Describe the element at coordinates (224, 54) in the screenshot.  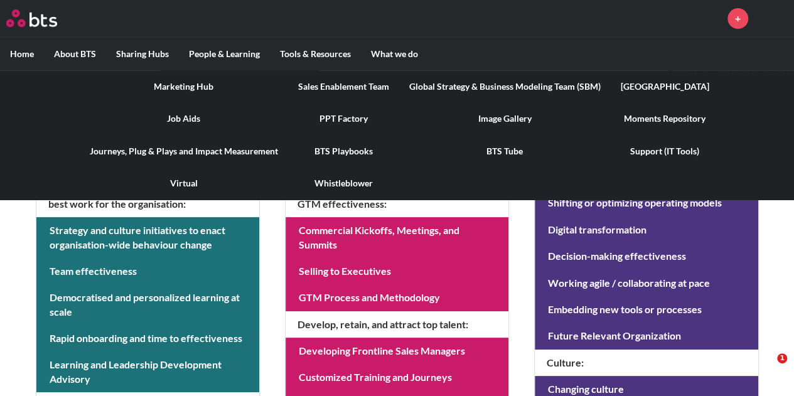
I see `label: People & Learning` at that location.